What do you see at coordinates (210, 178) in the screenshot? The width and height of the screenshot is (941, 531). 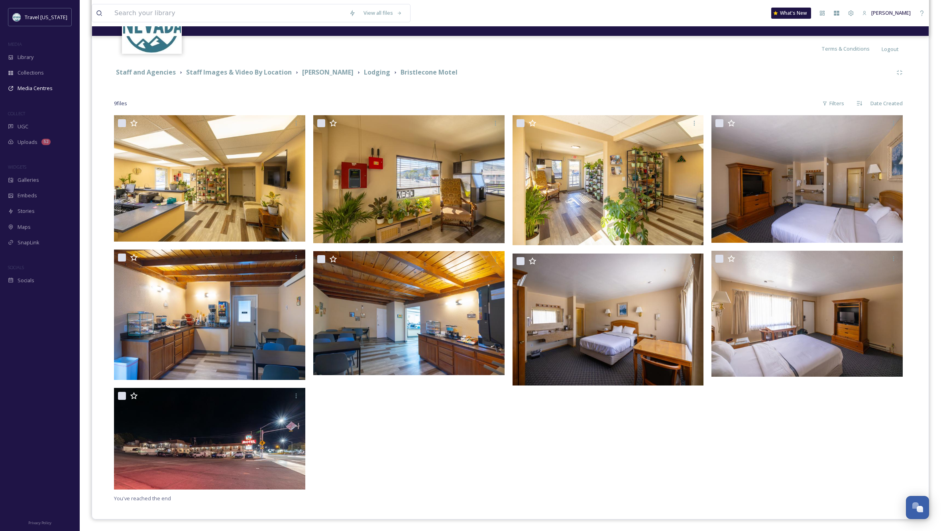 I see `img: Bristlecone Motel (8).jpg` at bounding box center [210, 178].